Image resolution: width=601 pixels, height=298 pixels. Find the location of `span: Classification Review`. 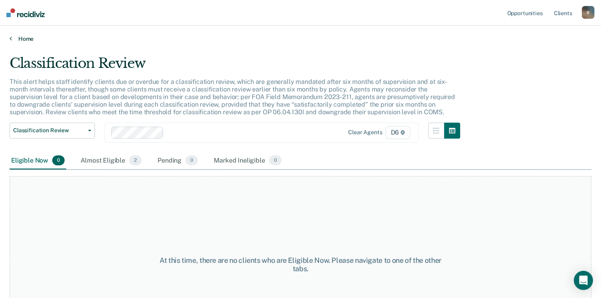

span: Classification Review is located at coordinates (49, 130).